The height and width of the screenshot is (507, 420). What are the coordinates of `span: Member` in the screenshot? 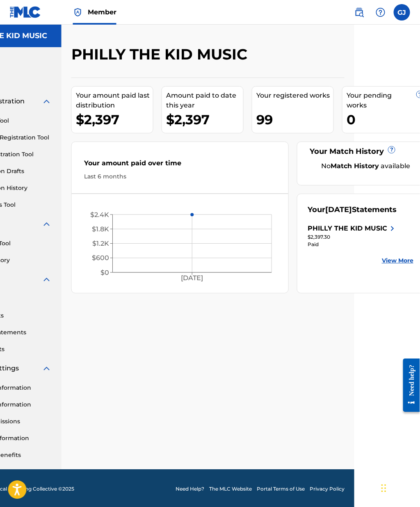 It's located at (102, 12).